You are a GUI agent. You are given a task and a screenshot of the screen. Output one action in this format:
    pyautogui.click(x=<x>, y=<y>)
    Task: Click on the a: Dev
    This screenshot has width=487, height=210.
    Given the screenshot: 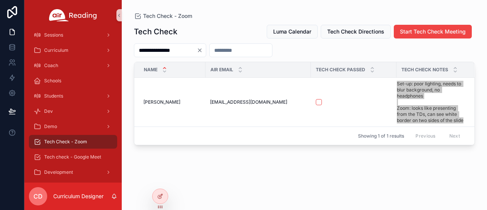 What is the action you would take?
    pyautogui.click(x=73, y=111)
    